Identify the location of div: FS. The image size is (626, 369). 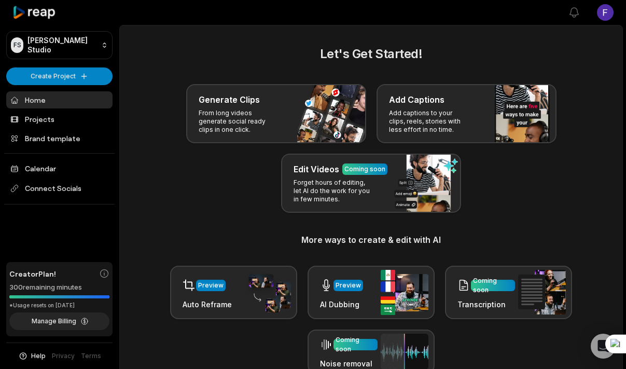
(17, 45).